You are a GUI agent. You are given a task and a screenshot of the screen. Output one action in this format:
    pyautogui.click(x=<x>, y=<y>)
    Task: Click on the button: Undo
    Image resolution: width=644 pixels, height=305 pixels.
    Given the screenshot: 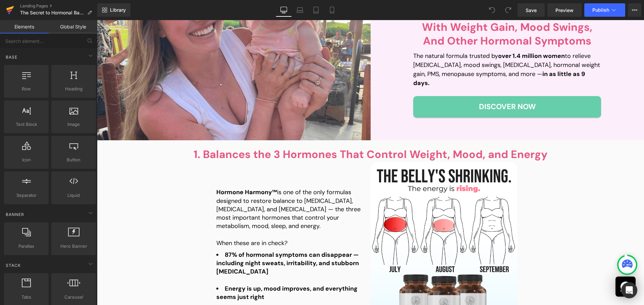 What is the action you would take?
    pyautogui.click(x=492, y=10)
    